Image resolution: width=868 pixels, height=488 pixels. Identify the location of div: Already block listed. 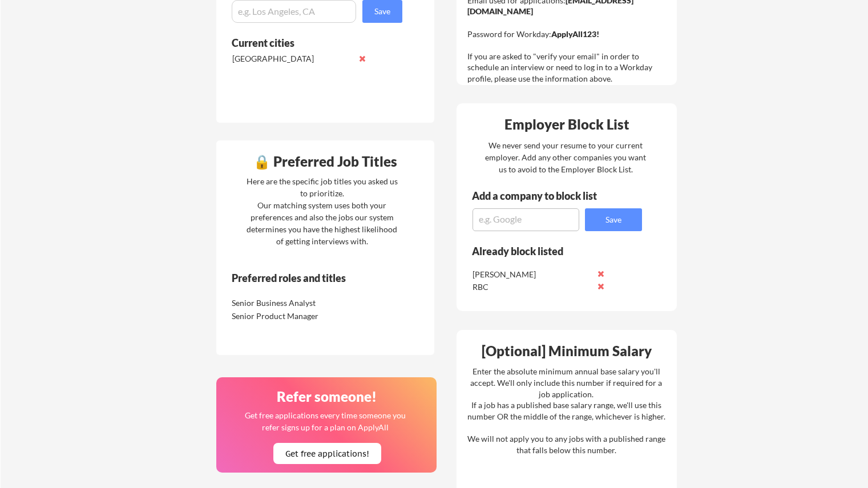
(549, 251).